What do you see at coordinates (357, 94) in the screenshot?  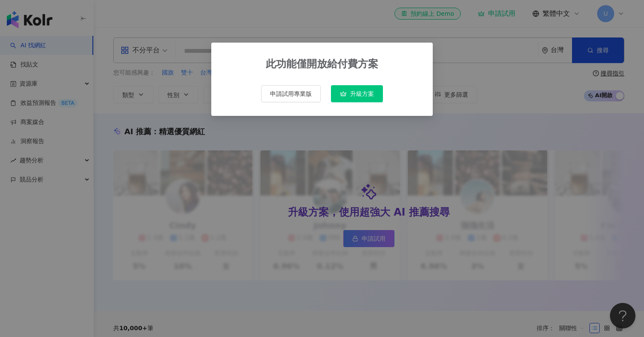 I see `a: 升級方案` at bounding box center [357, 94].